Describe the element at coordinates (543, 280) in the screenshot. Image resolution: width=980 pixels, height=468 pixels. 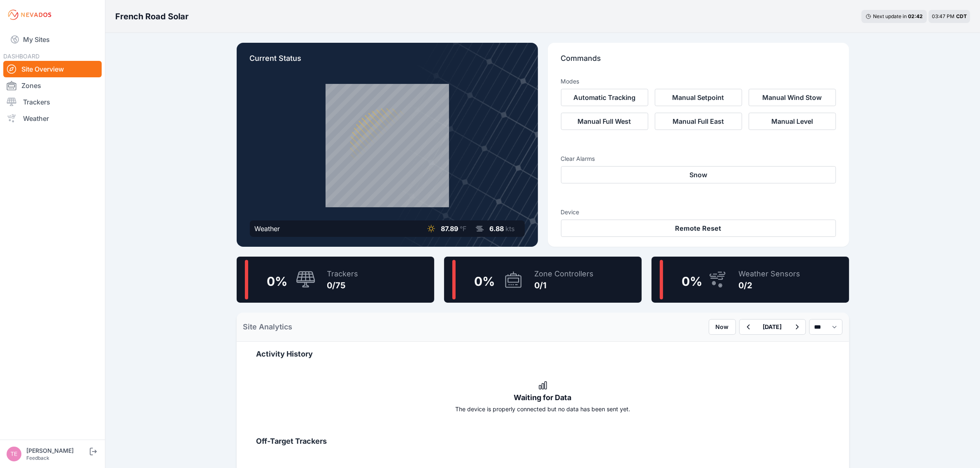
I see `a: 0%Zone Controllers0/1` at that location.